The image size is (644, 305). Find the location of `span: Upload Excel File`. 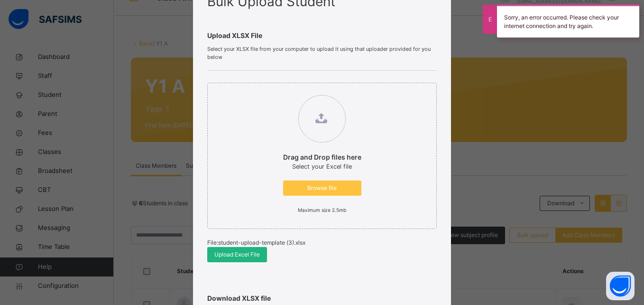

span: Upload Excel File is located at coordinates (237, 255).